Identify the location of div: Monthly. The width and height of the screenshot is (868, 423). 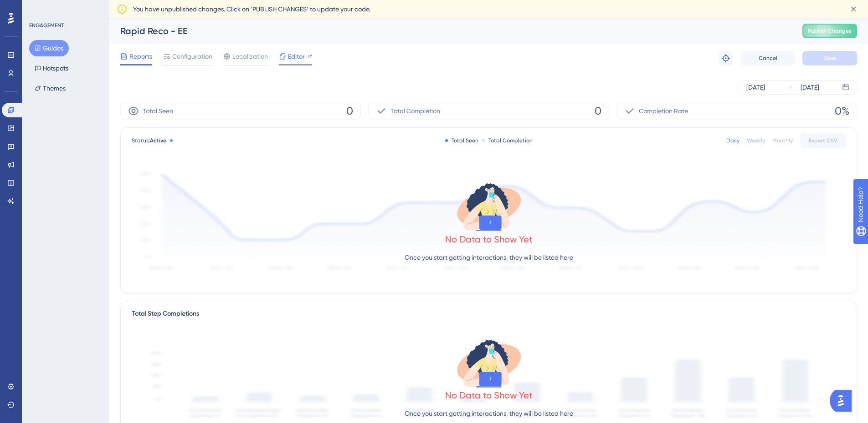
(782, 140).